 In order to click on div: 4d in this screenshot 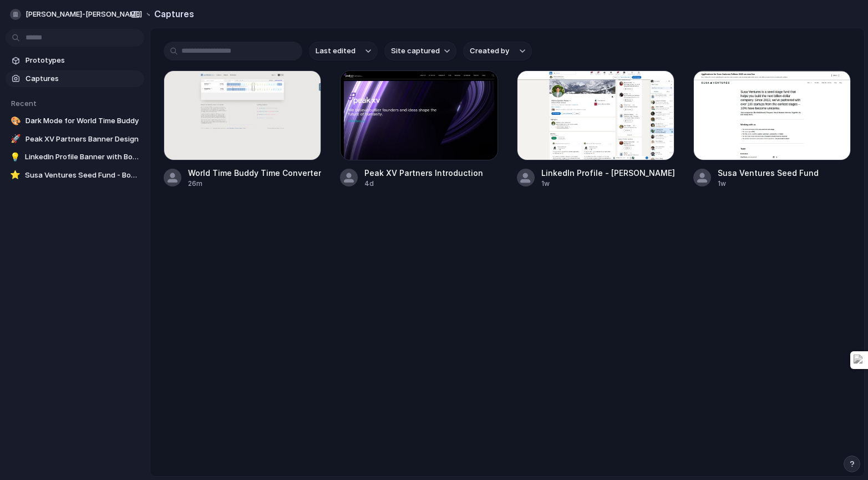, I will do `click(423, 184)`.